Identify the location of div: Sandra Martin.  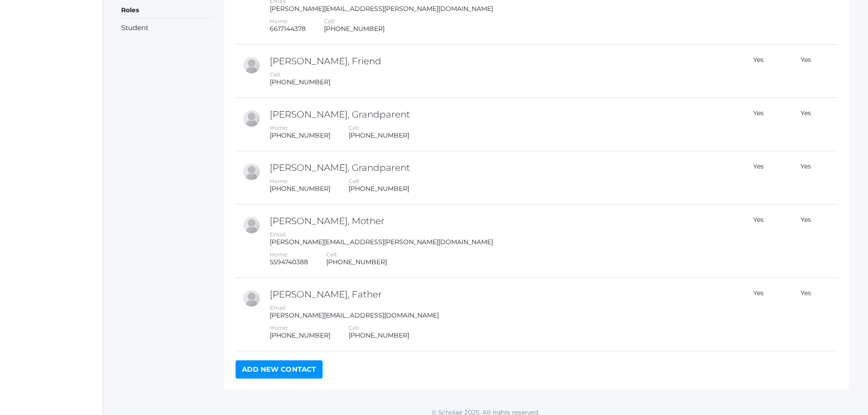
(251, 172).